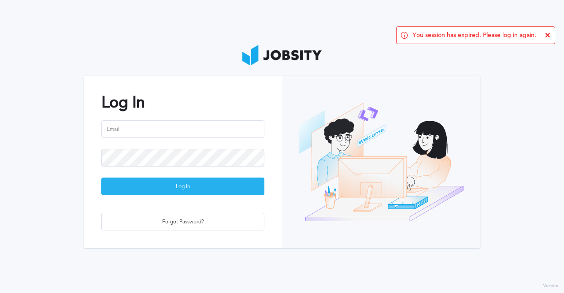 The height and width of the screenshot is (293, 564). What do you see at coordinates (183, 102) in the screenshot?
I see `h2: Log In` at bounding box center [183, 102].